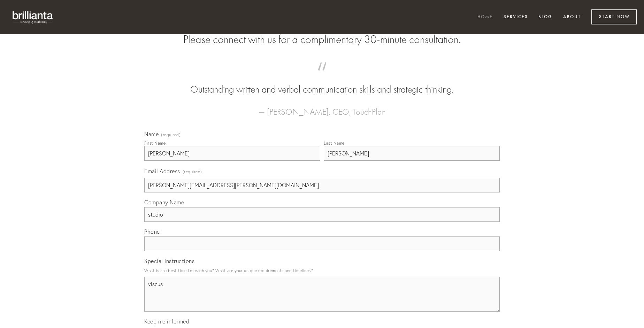 This screenshot has width=644, height=328. Describe the element at coordinates (167, 321) in the screenshot. I see `span: Keep me informed` at that location.